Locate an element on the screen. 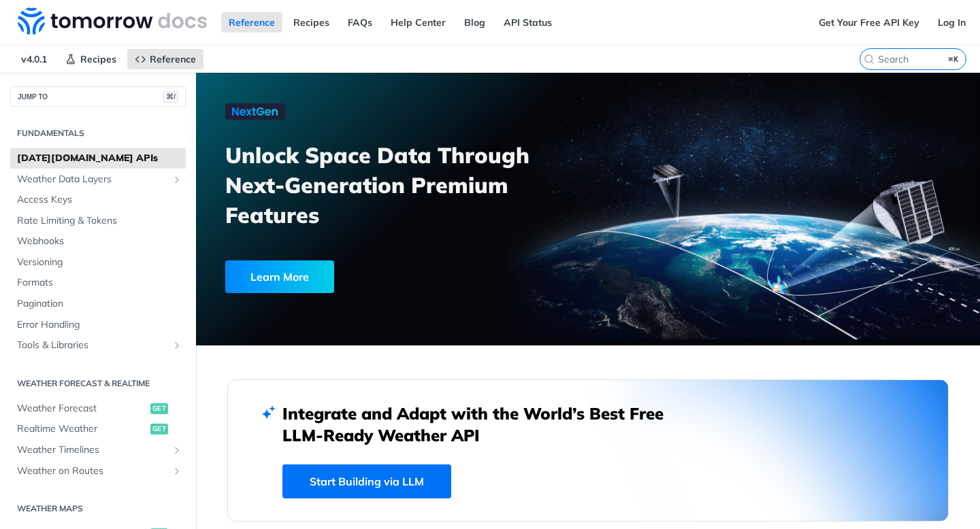  span: Error Handling is located at coordinates (99, 325).